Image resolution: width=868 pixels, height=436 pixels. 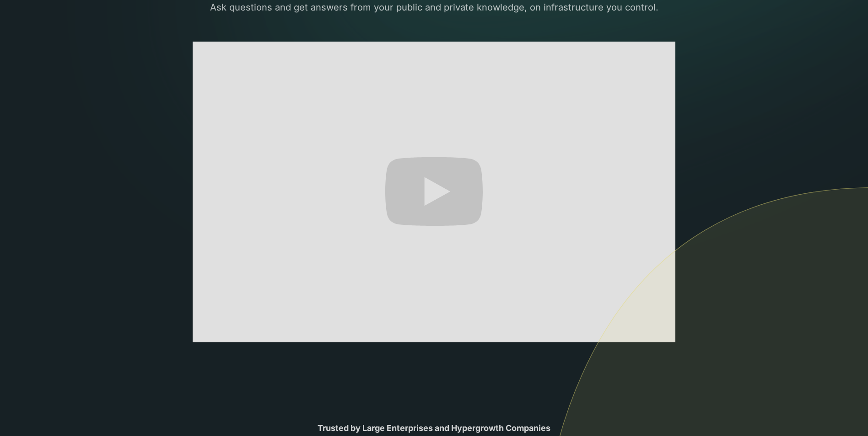 What do you see at coordinates (434, 428) in the screenshot?
I see `div: Trusted by Large Enterprises and Hypergrowth Companies` at bounding box center [434, 428].